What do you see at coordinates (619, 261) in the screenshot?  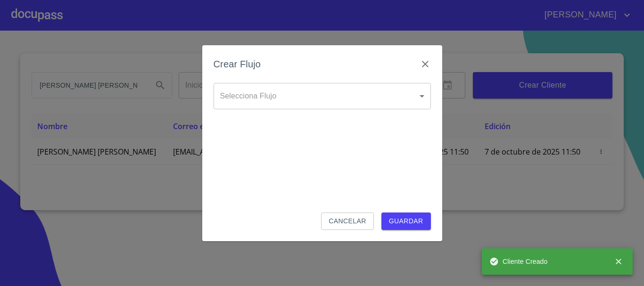 I see `button: close` at bounding box center [619, 261].